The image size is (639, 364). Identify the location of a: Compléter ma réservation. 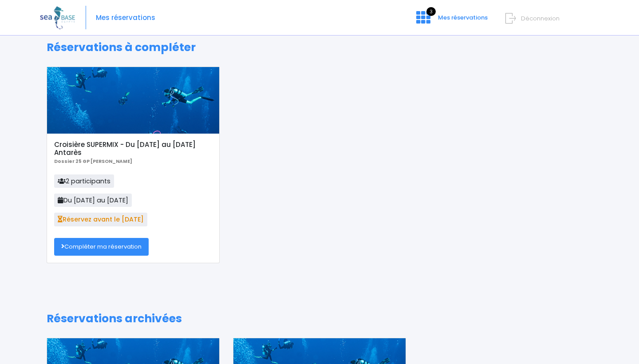
(101, 247).